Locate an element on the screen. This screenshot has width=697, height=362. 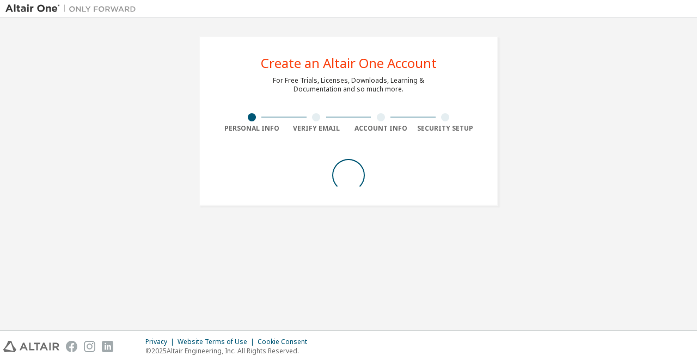
div: Cookie Consent is located at coordinates (285, 342).